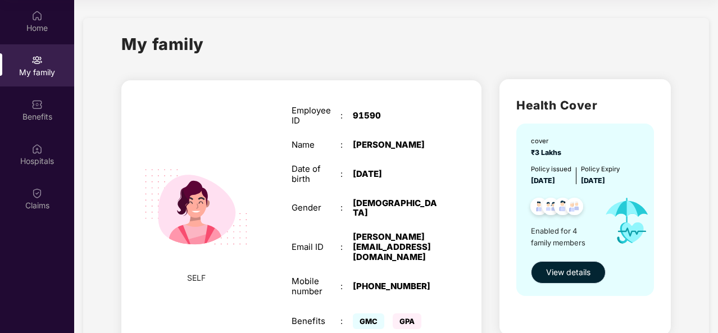 The height and width of the screenshot is (333, 718). I want to click on img: svg+xml;base64,PHN2ZyBpZD0iSG9tZSIgeG1sbnM9Imh0dHA6Ly93d3cudzMub3JnLzIwMDAvc3ZnIiB3aWR0aD0iMjAiIG..., so click(37, 16).